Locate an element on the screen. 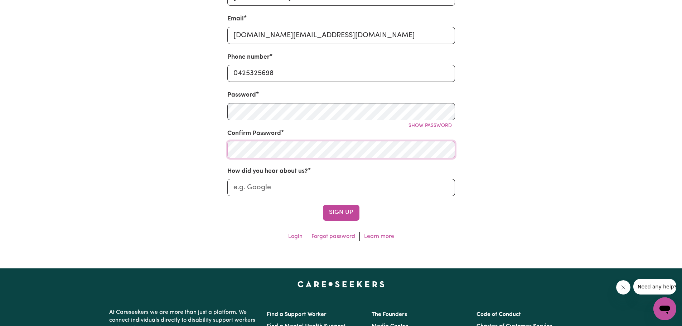 This screenshot has width=682, height=326. label: Email is located at coordinates (236, 19).